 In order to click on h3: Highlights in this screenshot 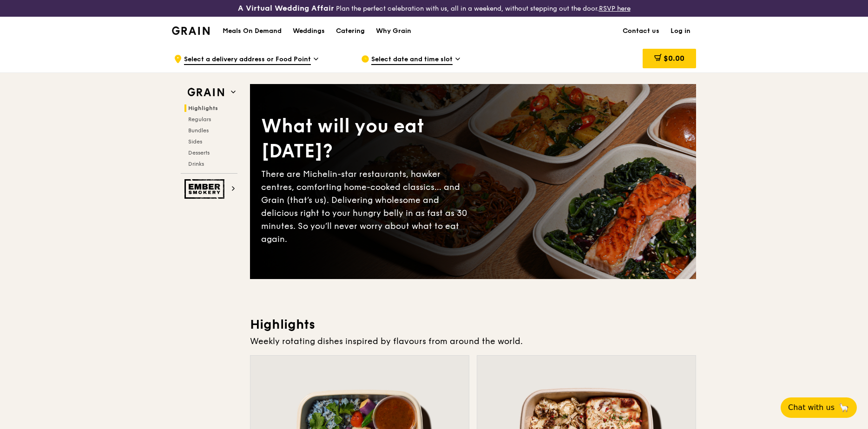, I will do `click(473, 325)`.